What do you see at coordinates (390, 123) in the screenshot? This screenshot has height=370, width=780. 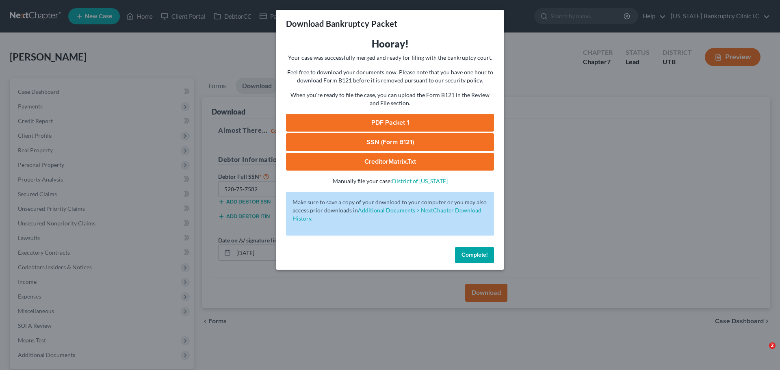 I see `a: PDF Packet 1` at bounding box center [390, 123].